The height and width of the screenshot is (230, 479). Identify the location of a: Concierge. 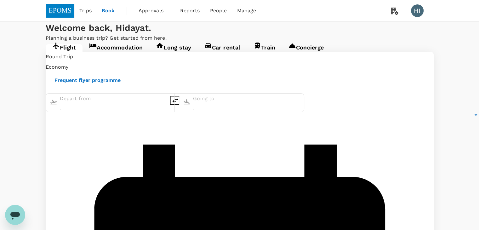
(306, 50).